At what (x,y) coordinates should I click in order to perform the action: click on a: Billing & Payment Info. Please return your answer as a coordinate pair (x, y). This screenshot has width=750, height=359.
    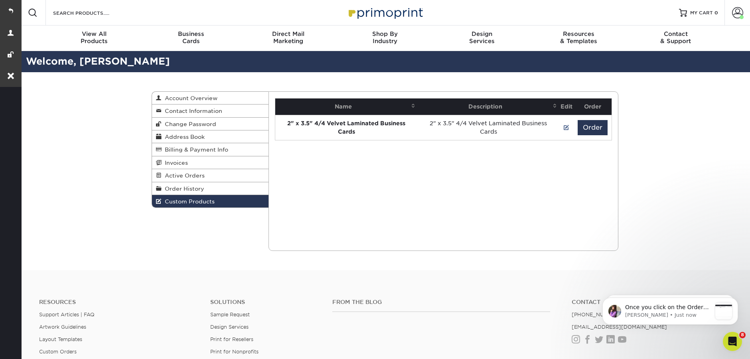
    Looking at the image, I should click on (210, 150).